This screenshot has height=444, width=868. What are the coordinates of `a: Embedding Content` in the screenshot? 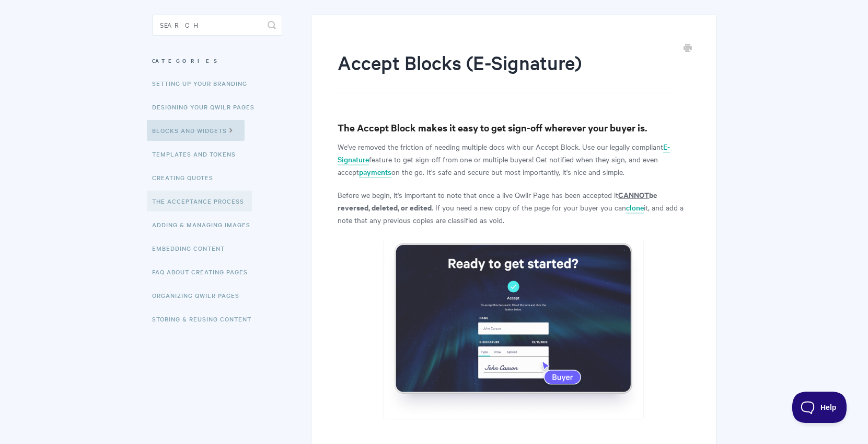 It's located at (192, 248).